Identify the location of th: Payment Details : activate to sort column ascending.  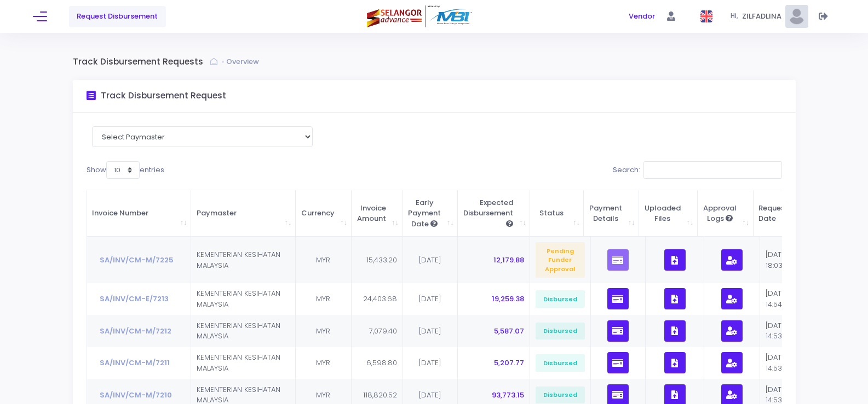
(611, 214).